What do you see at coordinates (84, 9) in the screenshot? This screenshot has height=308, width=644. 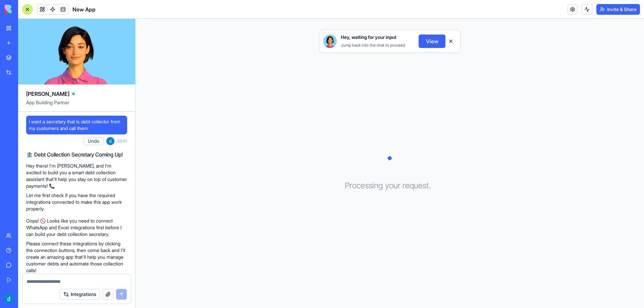 I see `span: New App` at bounding box center [84, 9].